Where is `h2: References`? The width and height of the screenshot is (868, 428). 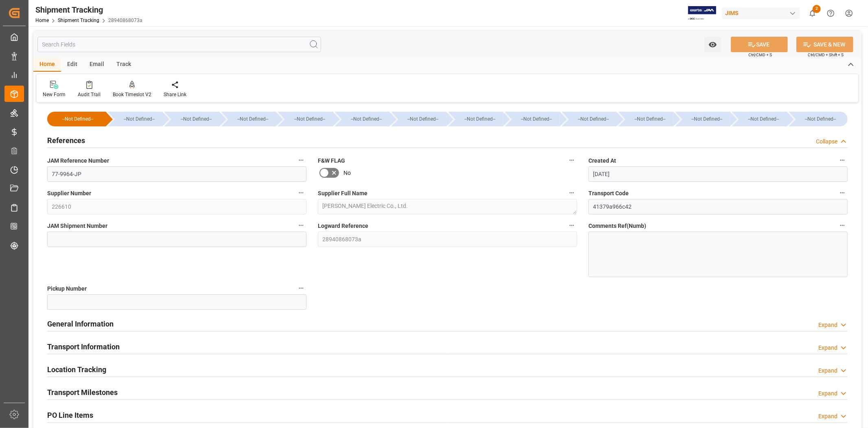
h2: References is located at coordinates (66, 140).